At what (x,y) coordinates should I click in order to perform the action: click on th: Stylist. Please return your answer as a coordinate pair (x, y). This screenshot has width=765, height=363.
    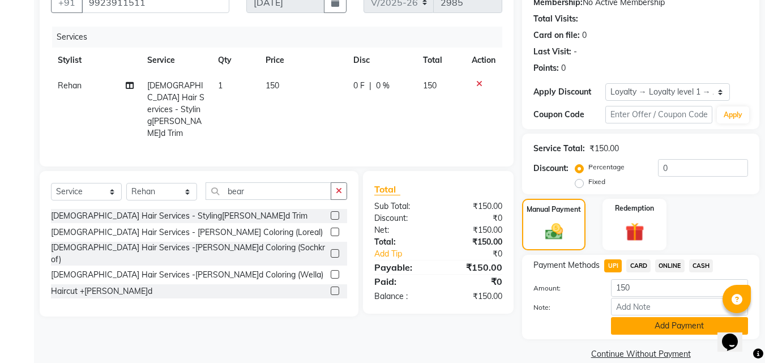
    Looking at the image, I should click on (96, 60).